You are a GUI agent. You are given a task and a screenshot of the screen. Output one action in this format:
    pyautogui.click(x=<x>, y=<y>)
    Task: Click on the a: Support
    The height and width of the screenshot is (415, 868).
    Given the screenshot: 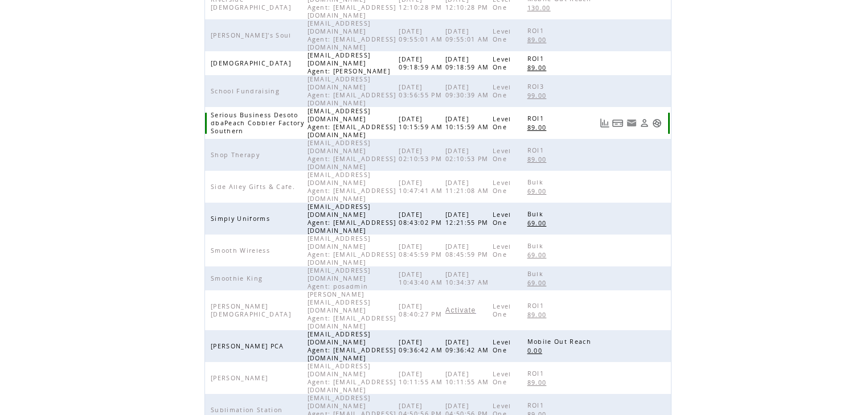 What is the action you would take?
    pyautogui.click(x=657, y=123)
    